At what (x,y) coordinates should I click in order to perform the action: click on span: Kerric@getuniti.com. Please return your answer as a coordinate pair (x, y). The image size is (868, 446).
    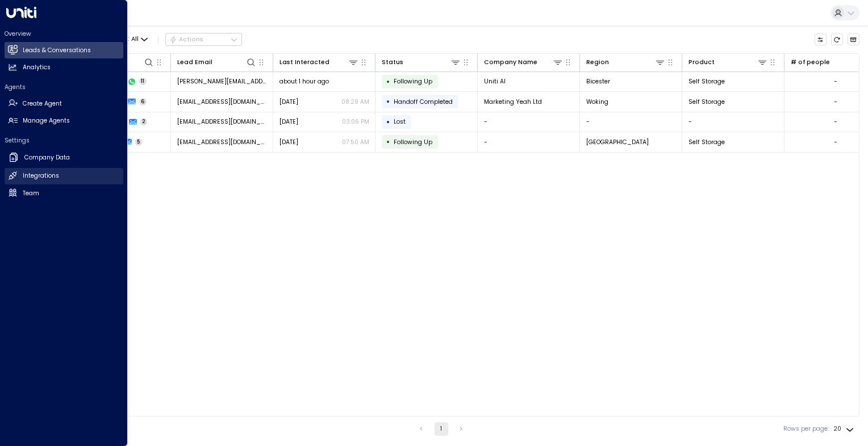
    Looking at the image, I should click on (222, 81).